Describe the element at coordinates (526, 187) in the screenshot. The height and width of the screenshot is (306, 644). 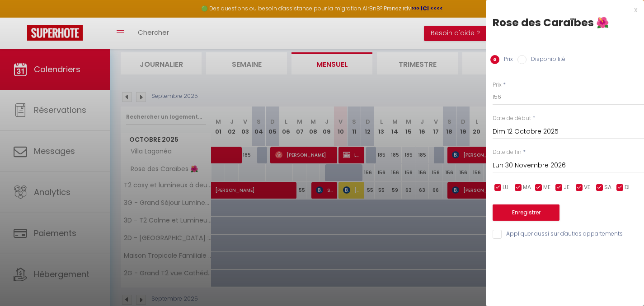
I see `span: MA` at that location.